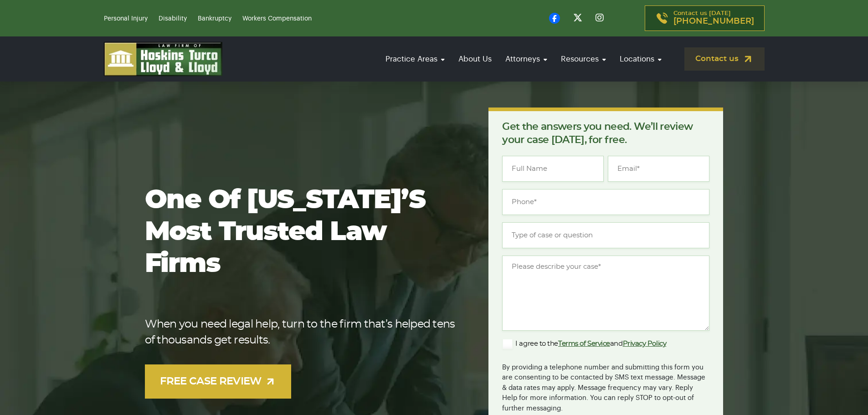 Image resolution: width=868 pixels, height=415 pixels. What do you see at coordinates (415, 59) in the screenshot?
I see `a: Practice Areas` at bounding box center [415, 59].